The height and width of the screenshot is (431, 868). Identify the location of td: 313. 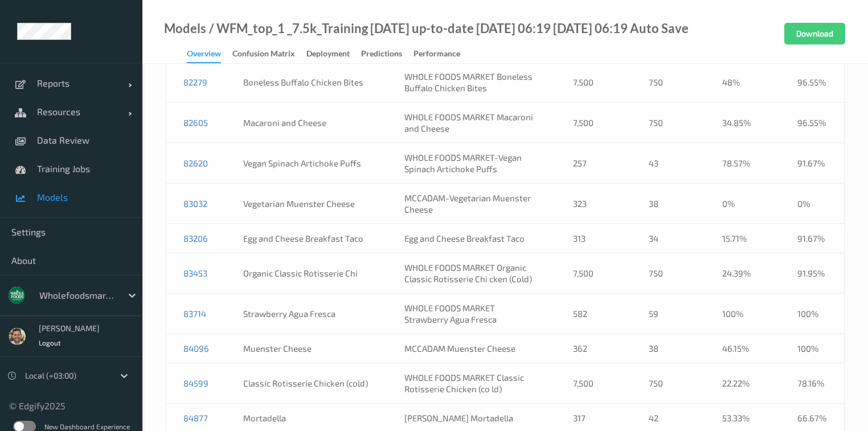
(593, 238).